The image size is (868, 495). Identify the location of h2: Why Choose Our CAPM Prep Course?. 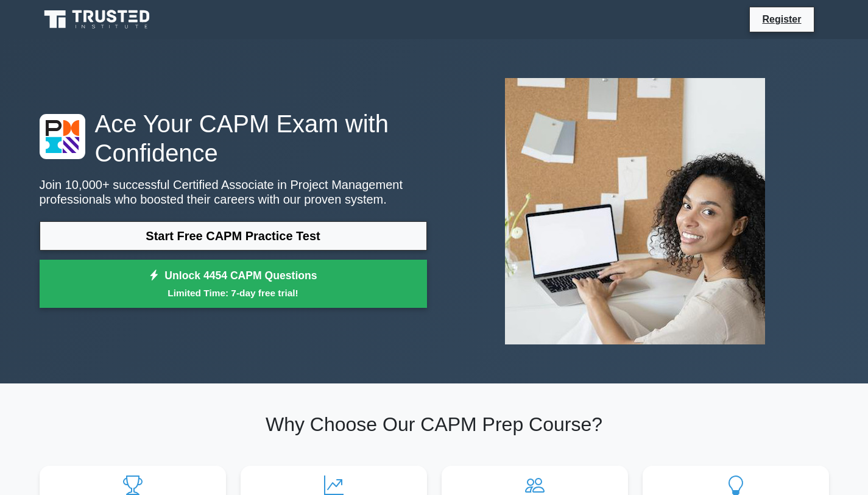
(434, 424).